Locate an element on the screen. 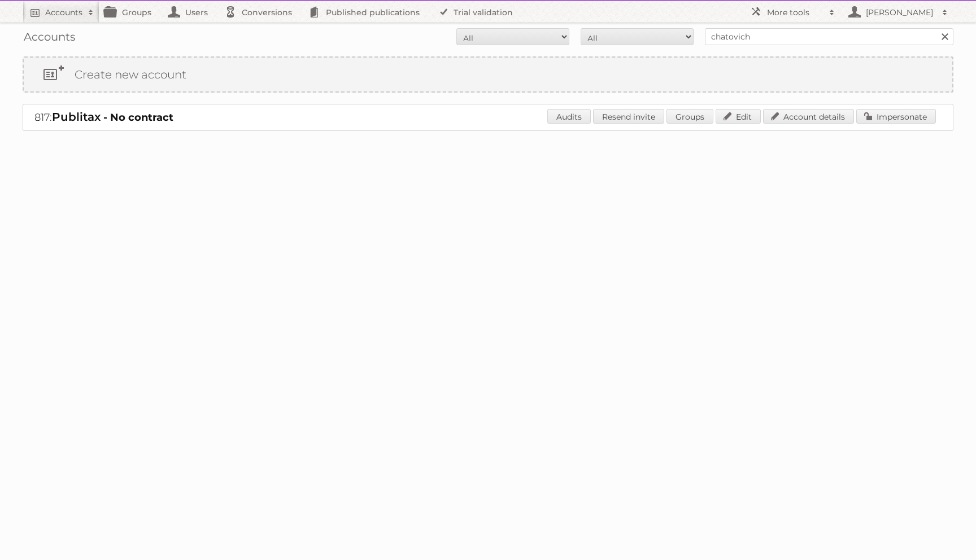 The height and width of the screenshot is (560, 976). a: Impersonate is located at coordinates (896, 116).